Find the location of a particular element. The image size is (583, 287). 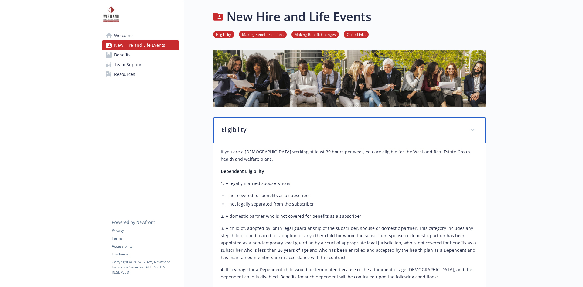

li: not covered for benefits as a subscriber is located at coordinates (353, 196).